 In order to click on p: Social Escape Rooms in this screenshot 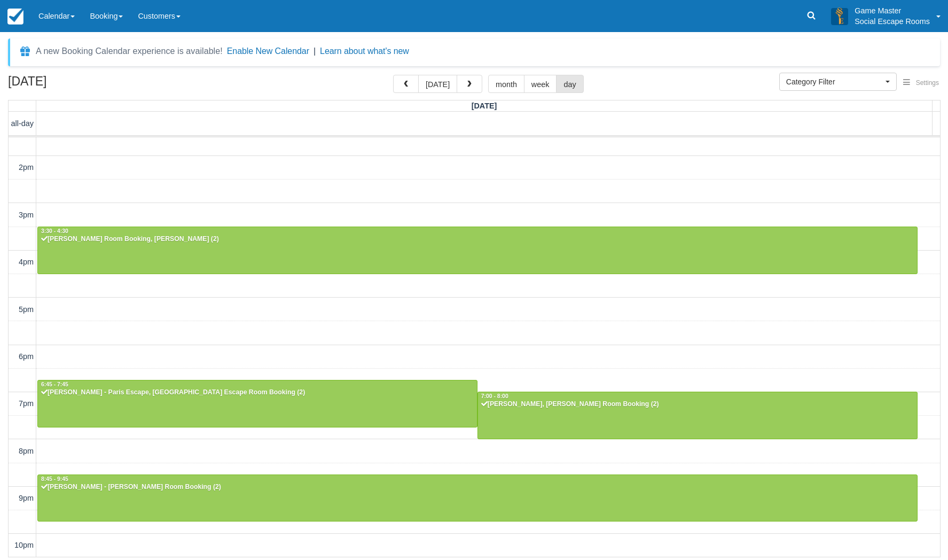, I will do `click(891, 22)`.